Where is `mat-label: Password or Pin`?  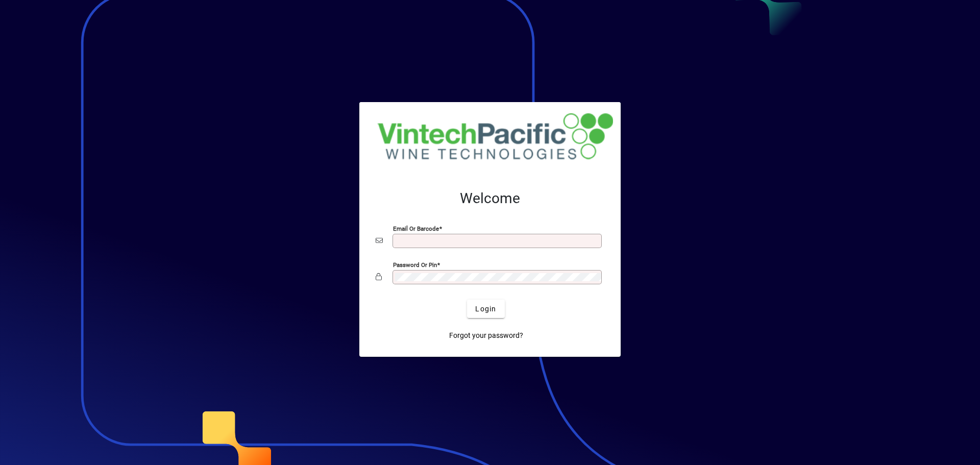 mat-label: Password or Pin is located at coordinates (415, 265).